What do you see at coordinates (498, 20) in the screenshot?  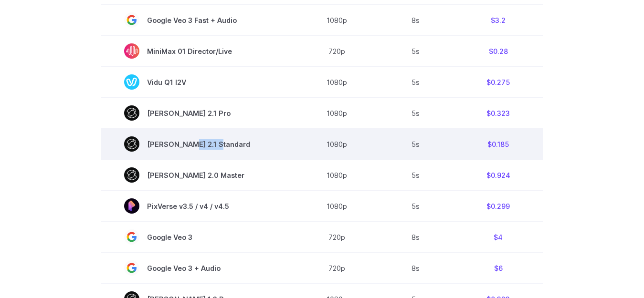 I see `td: $3.2` at bounding box center [498, 20].